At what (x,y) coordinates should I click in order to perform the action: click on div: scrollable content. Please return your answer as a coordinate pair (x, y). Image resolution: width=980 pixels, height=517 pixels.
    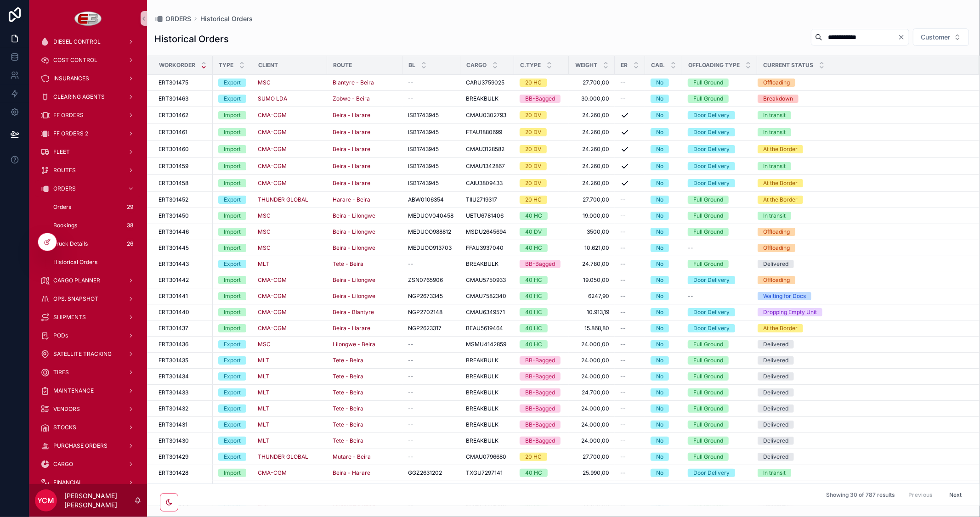
    Looking at the image, I should click on (88, 261).